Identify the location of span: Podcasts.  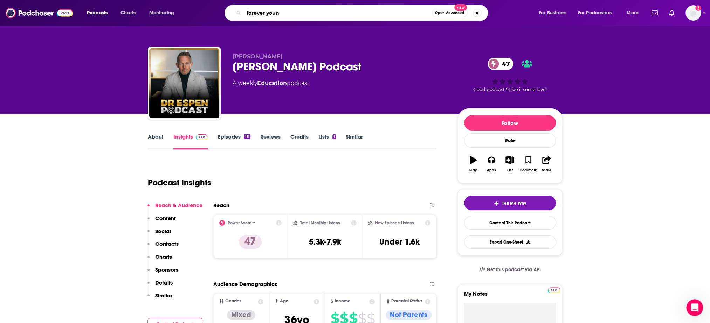
(97, 13).